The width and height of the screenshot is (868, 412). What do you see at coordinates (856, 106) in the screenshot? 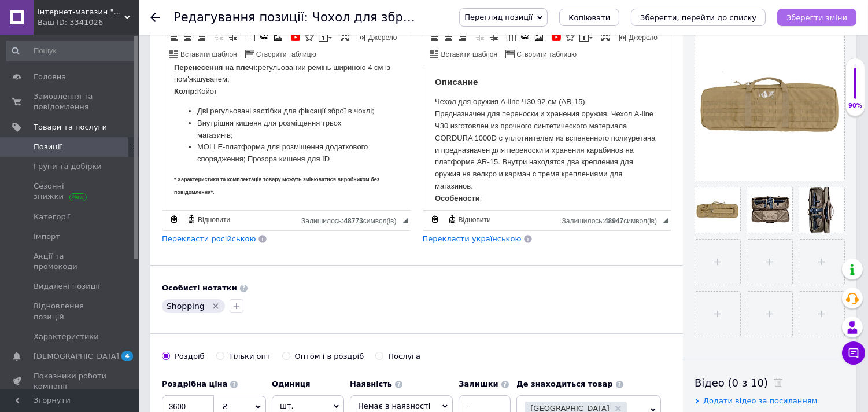
I see `div: 90%` at bounding box center [856, 106].